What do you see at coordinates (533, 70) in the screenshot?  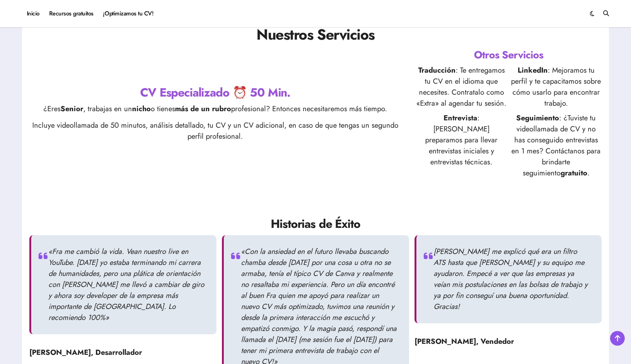 I see `strong: LinkedIn` at bounding box center [533, 70].